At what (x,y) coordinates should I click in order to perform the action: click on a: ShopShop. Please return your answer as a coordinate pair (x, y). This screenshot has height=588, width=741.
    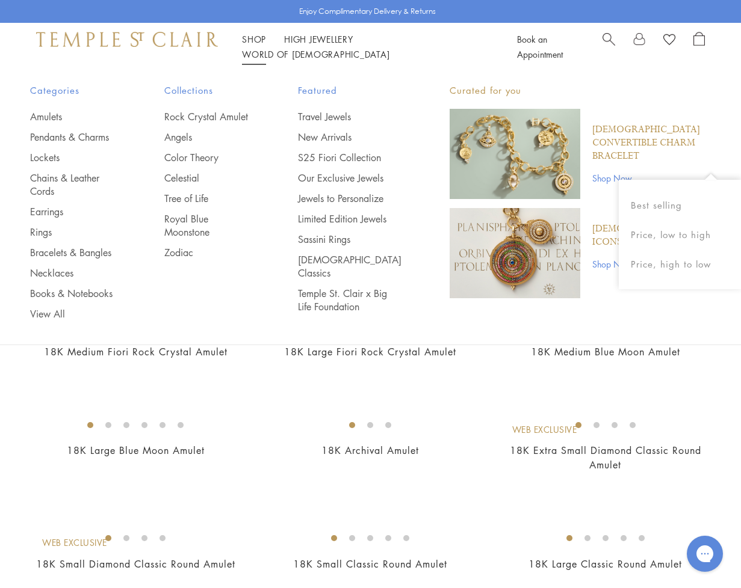
    Looking at the image, I should click on (254, 39).